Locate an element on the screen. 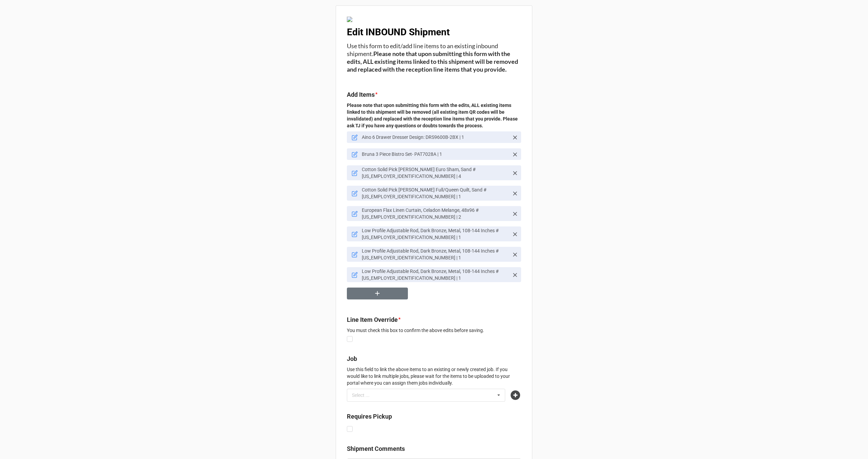 Image resolution: width=868 pixels, height=459 pixels. p: Aino 6 Drawer Dresser Design: DRS9600B-2BX | 1 is located at coordinates (435, 137).